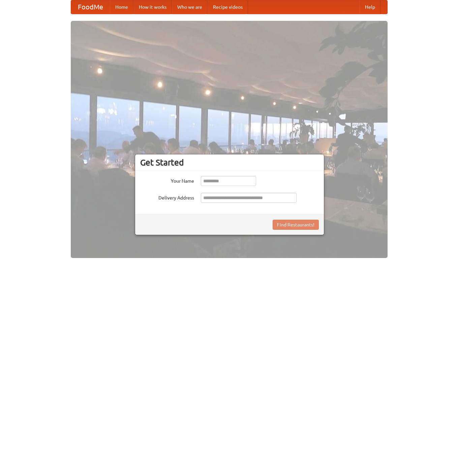 The width and height of the screenshot is (458, 476). What do you see at coordinates (122, 7) in the screenshot?
I see `a: Home` at bounding box center [122, 7].